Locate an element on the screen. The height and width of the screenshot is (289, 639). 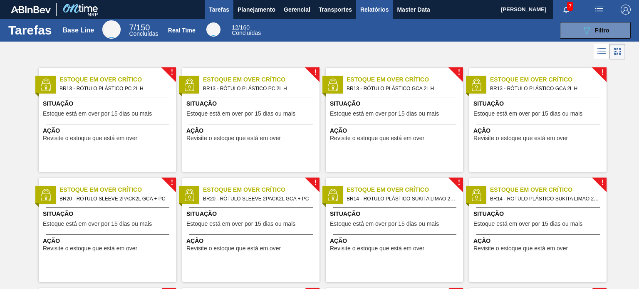
span: 12 is located at coordinates (235, 27).